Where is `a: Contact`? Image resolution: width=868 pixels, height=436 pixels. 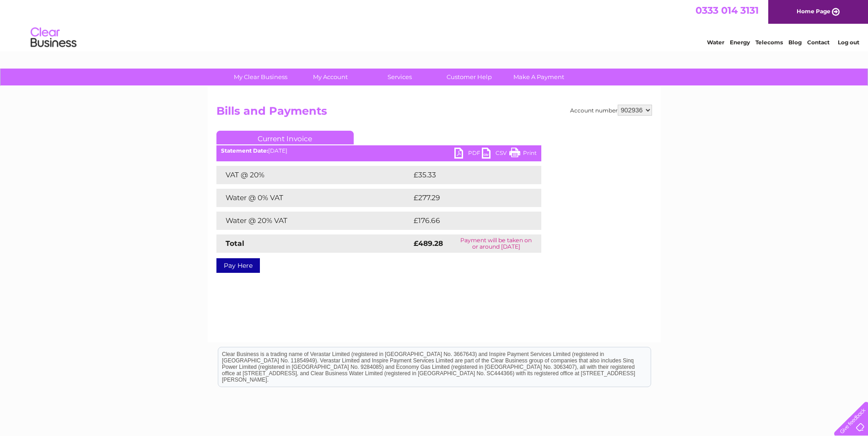 a: Contact is located at coordinates (818, 42).